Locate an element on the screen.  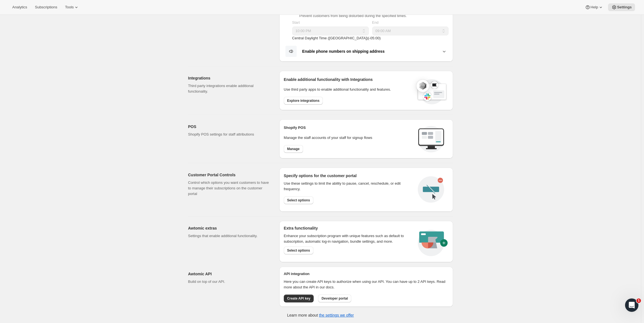
span: Start is located at coordinates (296, 23).